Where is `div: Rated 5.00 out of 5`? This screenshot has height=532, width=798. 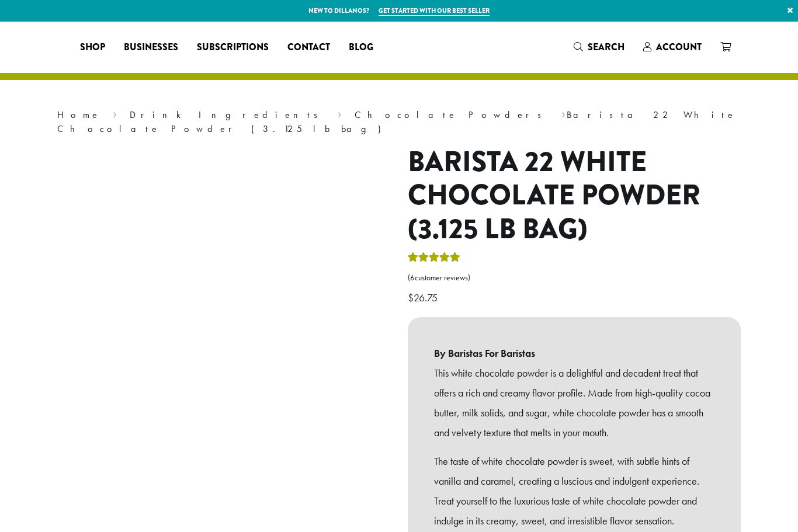
div: Rated 5.00 out of 5 is located at coordinates (434, 259).